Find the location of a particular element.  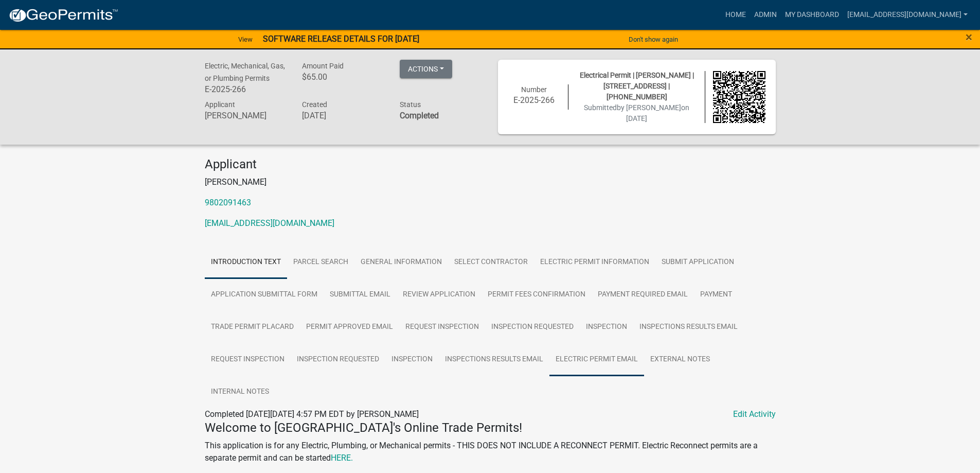

a: Payment Required Email is located at coordinates (643, 295).